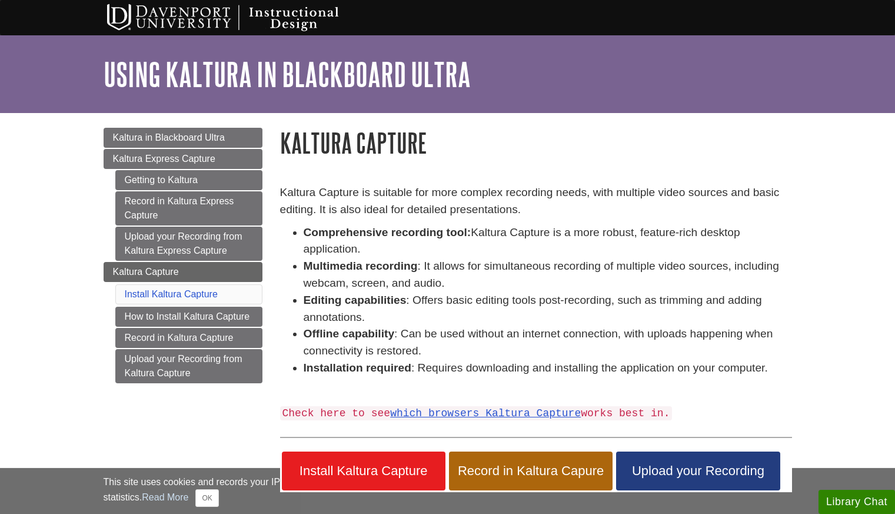  I want to click on strong: Multimedia recording, so click(361, 265).